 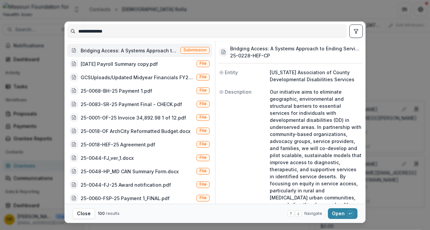 I want to click on span: Entity, so click(x=231, y=72).